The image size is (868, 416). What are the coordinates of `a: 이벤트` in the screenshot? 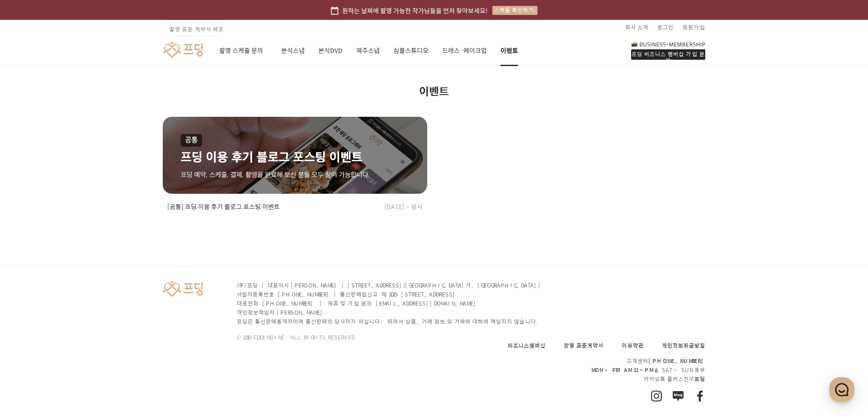 It's located at (509, 51).